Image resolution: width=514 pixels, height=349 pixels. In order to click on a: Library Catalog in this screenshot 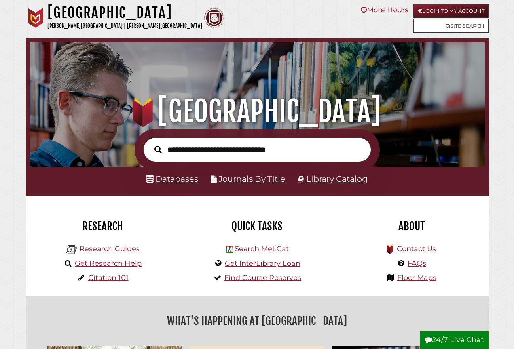, I will do `click(337, 178)`.